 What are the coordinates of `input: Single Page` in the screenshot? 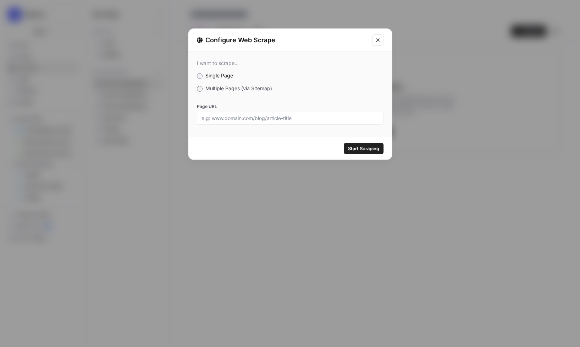 It's located at (200, 76).